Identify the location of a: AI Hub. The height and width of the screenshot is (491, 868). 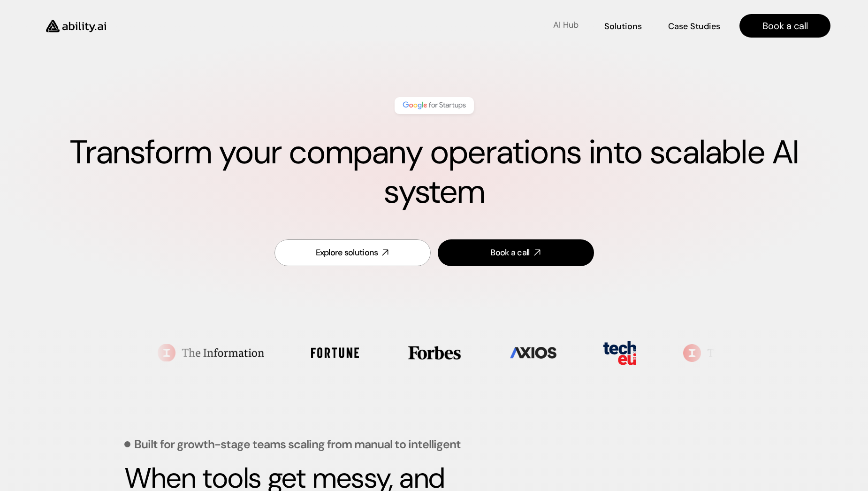
(566, 25).